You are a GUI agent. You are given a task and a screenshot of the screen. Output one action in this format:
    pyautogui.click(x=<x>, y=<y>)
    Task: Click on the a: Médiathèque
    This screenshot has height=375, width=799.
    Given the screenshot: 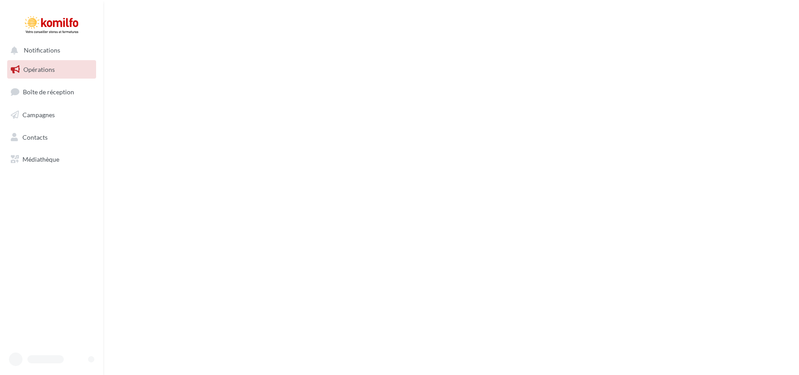 What is the action you would take?
    pyautogui.click(x=52, y=159)
    